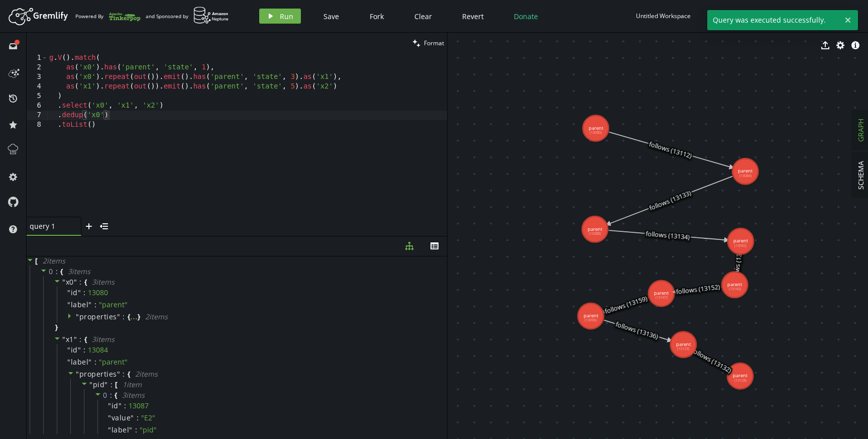 This screenshot has height=439, width=868. I want to click on span: Format, so click(434, 42).